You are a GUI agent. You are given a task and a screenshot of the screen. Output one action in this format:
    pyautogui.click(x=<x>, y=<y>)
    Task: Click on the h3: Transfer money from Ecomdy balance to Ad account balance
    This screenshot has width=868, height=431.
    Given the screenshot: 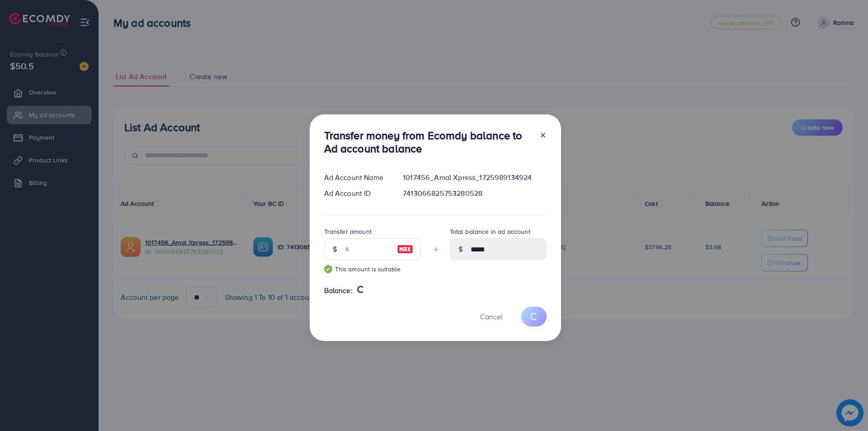 What is the action you would take?
    pyautogui.click(x=428, y=142)
    